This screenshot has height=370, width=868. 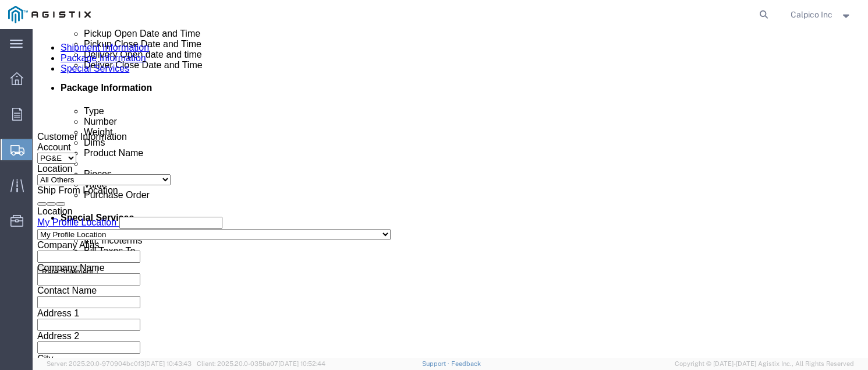 What do you see at coordinates (821, 14) in the screenshot?
I see `button: Calpico Inc` at bounding box center [821, 14].